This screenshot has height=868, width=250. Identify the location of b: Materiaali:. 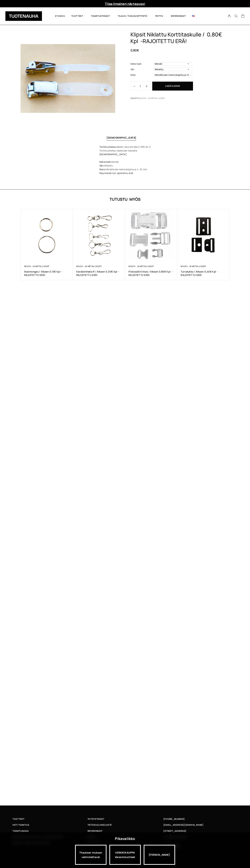
(105, 162).